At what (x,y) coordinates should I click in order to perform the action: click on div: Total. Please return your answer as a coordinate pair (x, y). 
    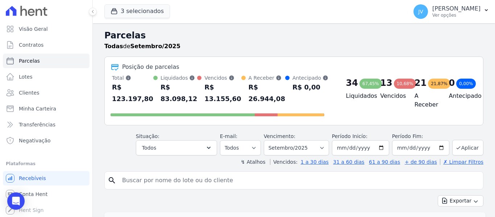
    Looking at the image, I should click on (133, 78).